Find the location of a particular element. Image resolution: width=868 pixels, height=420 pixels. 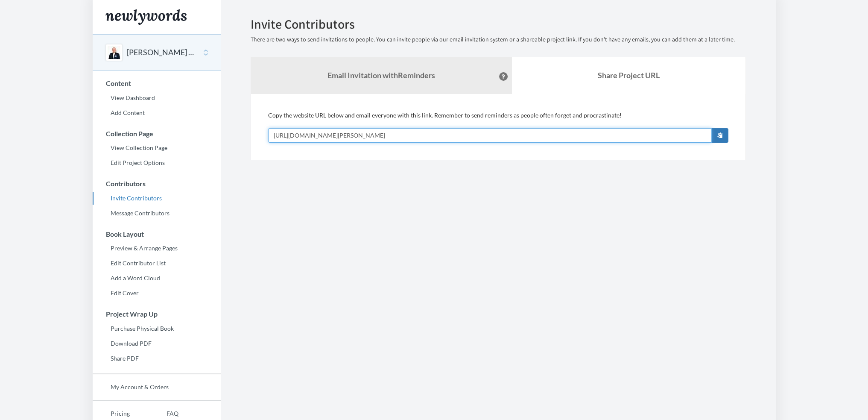

a: Message Contributors is located at coordinates (157, 214).